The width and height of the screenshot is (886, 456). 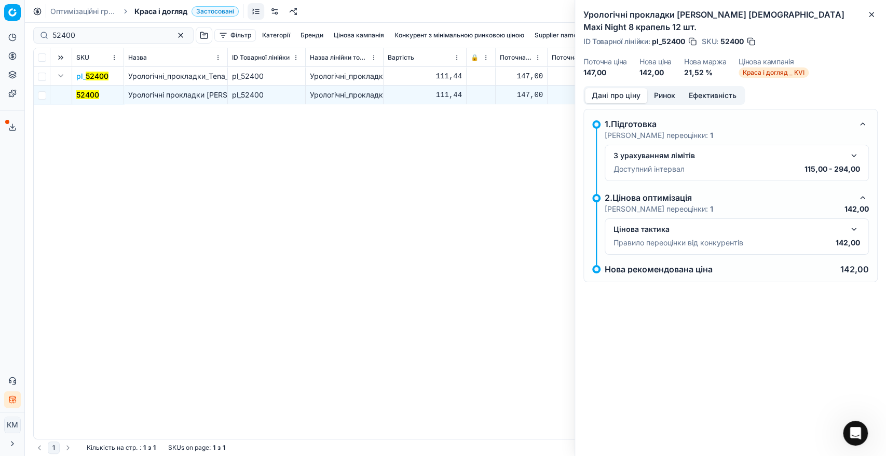 What do you see at coordinates (88, 95) in the screenshot?
I see `button: 52400` at bounding box center [88, 95].